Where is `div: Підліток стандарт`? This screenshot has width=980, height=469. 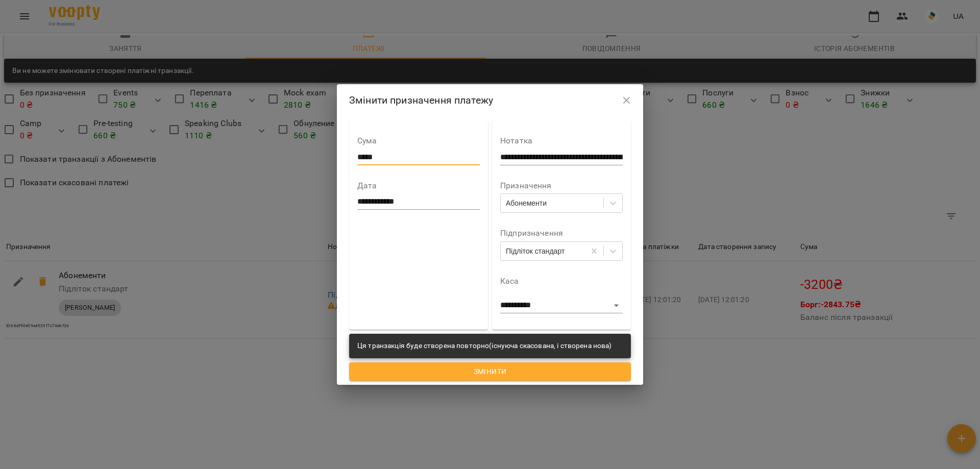
div: Підліток стандарт is located at coordinates (535, 251).